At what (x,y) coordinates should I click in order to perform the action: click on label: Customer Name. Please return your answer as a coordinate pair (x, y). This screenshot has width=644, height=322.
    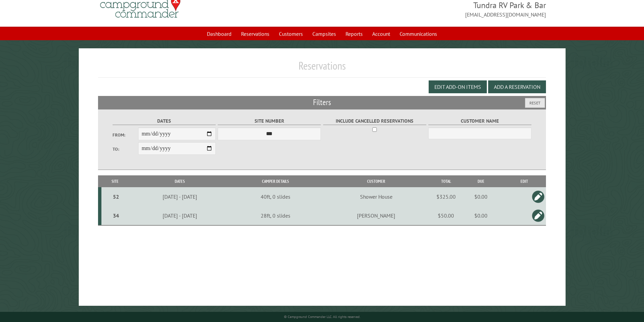
    Looking at the image, I should click on (480, 121).